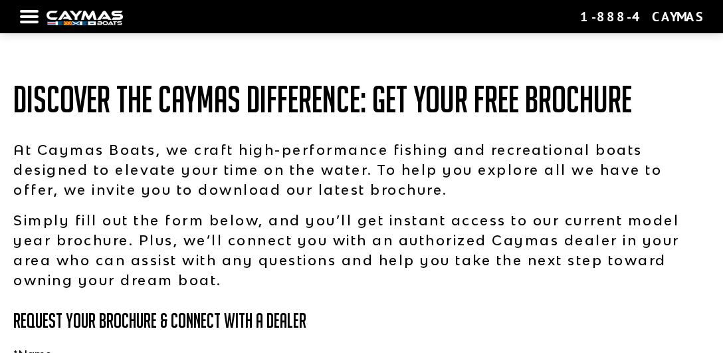 The image size is (723, 353). I want to click on h3: Request Your Brochure & Connect with a Dealer, so click(362, 320).